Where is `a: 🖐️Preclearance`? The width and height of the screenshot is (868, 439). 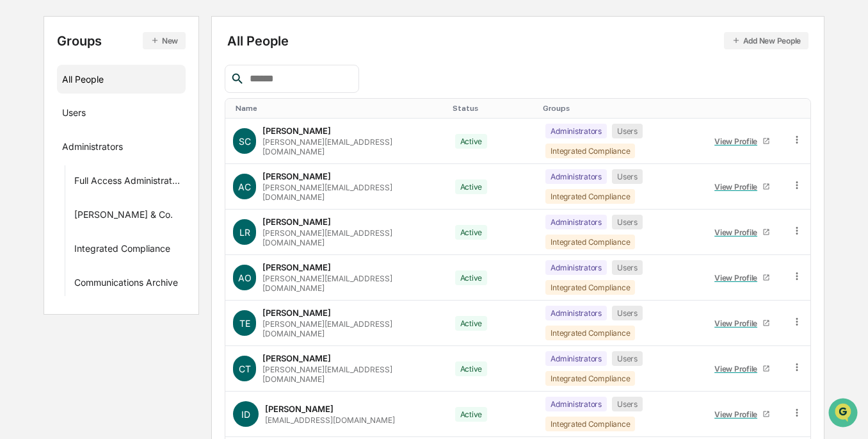 a: 🖐️Preclearance is located at coordinates (47, 167).